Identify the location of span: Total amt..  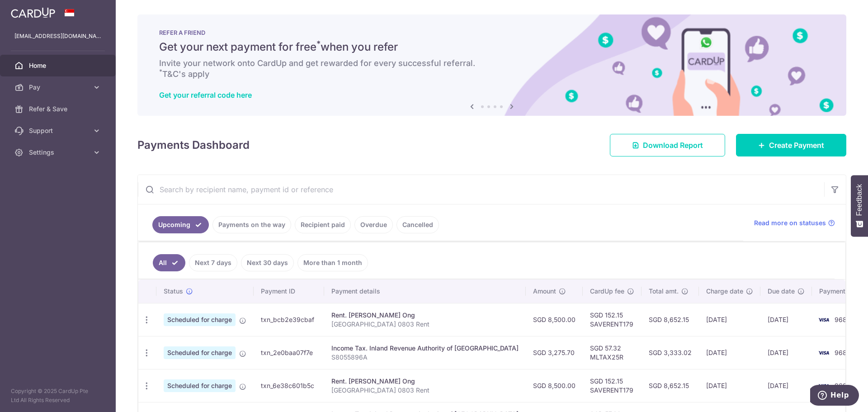
(664, 292).